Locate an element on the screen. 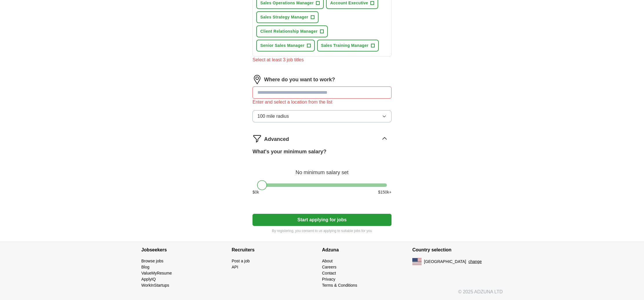  a: About is located at coordinates (327, 261).